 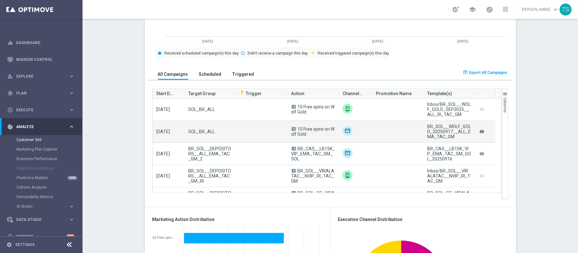 What do you see at coordinates (41, 159) in the screenshot?
I see `a: Business Performance` at bounding box center [41, 159].